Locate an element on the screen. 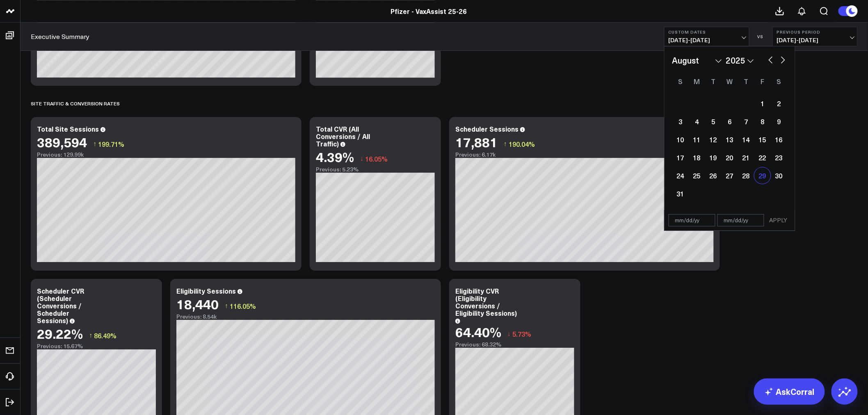 The height and width of the screenshot is (415, 868). div: Site Traffic & Conversion Rates is located at coordinates (75, 103).